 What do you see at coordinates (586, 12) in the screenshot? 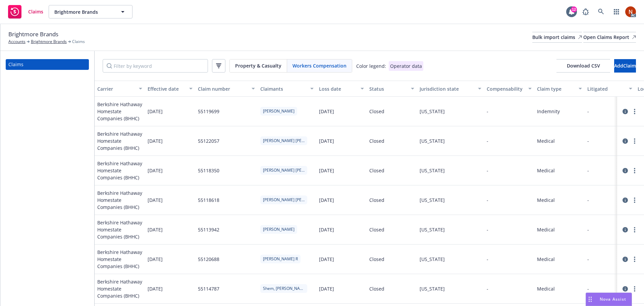
I see `a: Report a Bug` at bounding box center [586, 12].